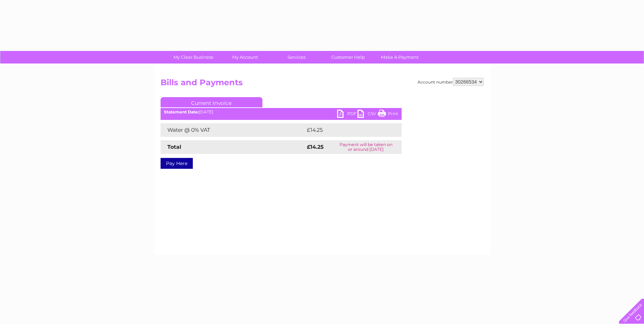 This screenshot has height=324, width=644. What do you see at coordinates (347, 114) in the screenshot?
I see `a: PDF` at bounding box center [347, 114].